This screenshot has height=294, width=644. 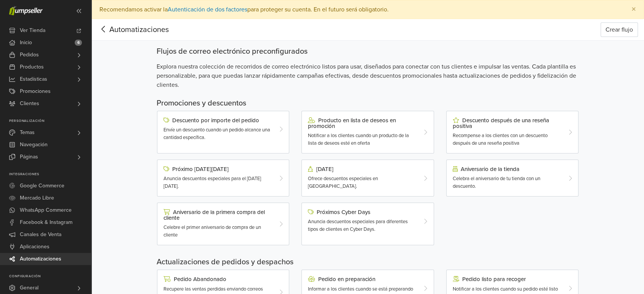 What do you see at coordinates (29, 104) in the screenshot?
I see `span: Clientes` at bounding box center [29, 104].